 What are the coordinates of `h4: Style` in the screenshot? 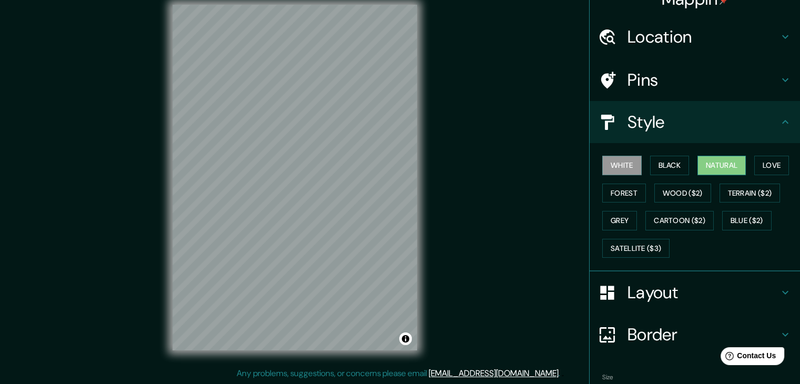 It's located at (704, 122).